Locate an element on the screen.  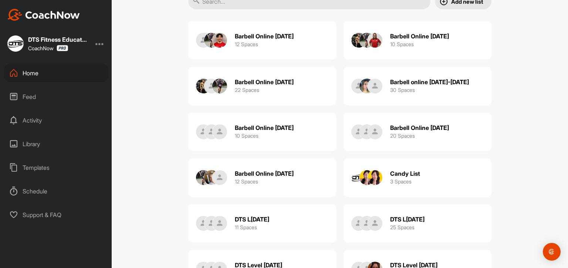
div: Templates is located at coordinates (56, 168).